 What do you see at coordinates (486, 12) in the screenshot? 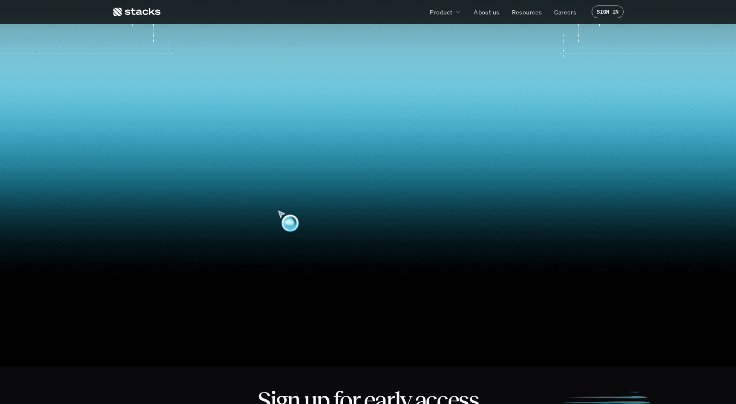
I see `p: About us` at bounding box center [486, 12].